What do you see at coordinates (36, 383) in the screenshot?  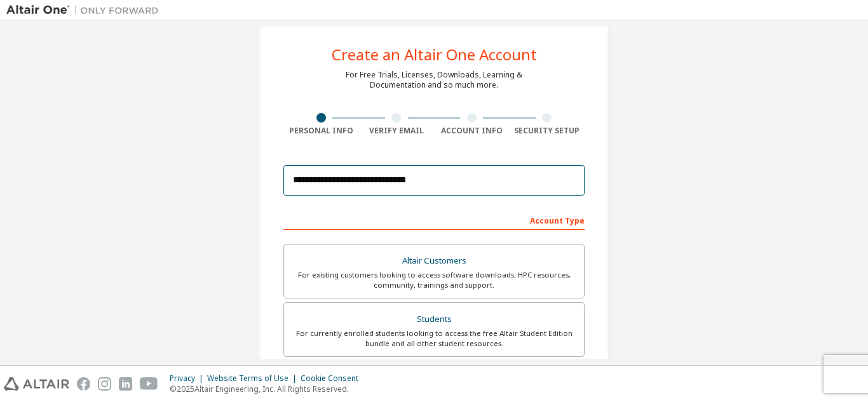 I see `img: altair_logo.svg` at bounding box center [36, 383].